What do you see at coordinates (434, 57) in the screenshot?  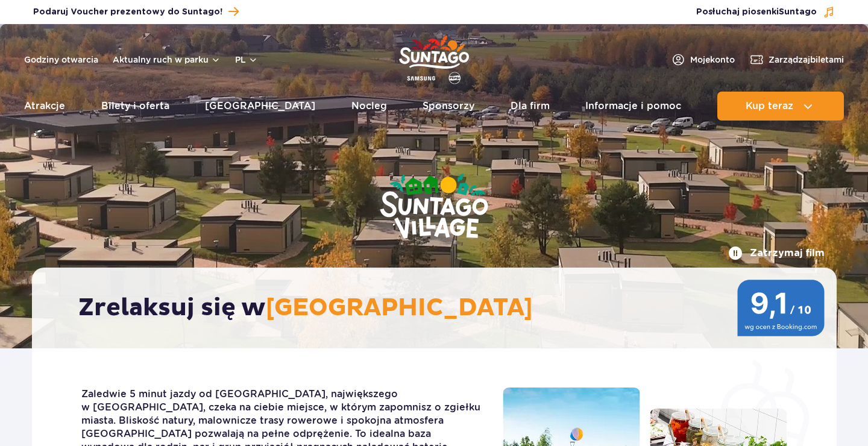 I see `a: Park of Poland` at bounding box center [434, 57].